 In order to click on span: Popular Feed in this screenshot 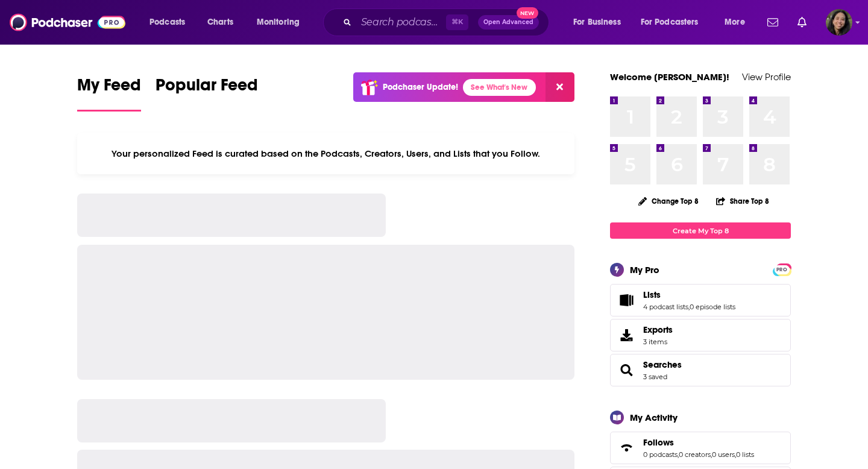, I will do `click(207, 89)`.